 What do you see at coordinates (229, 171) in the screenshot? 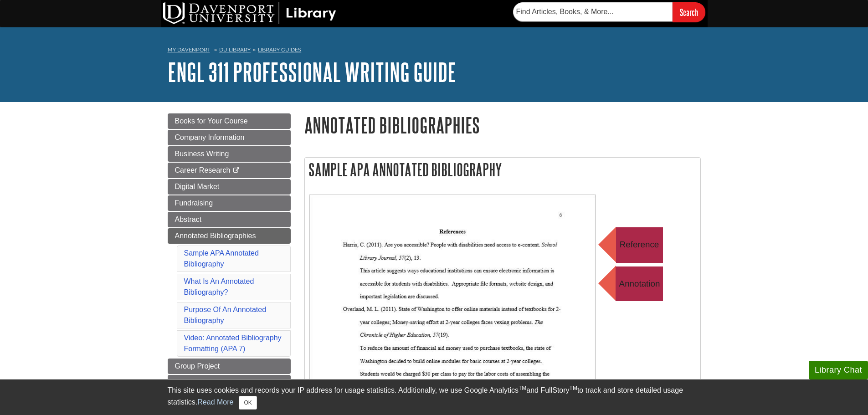
I see `a: Career Research` at bounding box center [229, 171].